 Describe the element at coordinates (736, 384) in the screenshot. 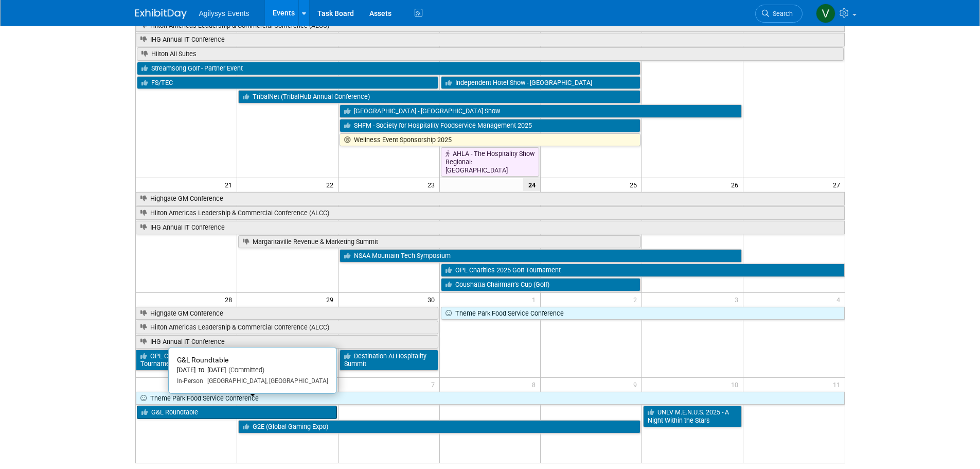

I see `span: 10` at that location.